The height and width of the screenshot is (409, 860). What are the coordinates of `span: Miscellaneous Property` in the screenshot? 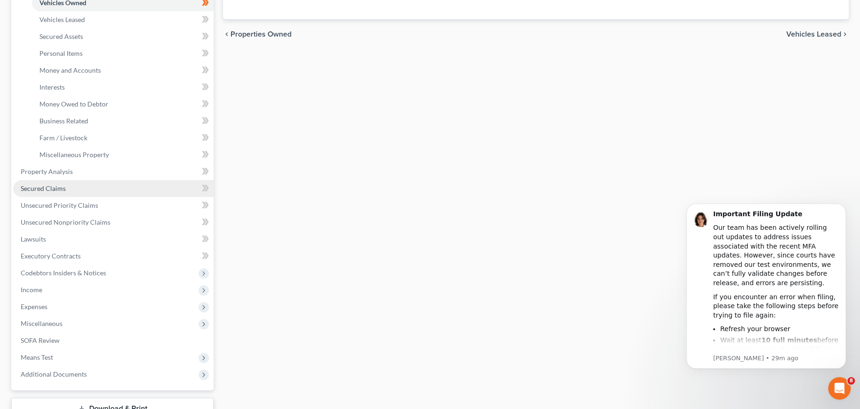 It's located at (74, 154).